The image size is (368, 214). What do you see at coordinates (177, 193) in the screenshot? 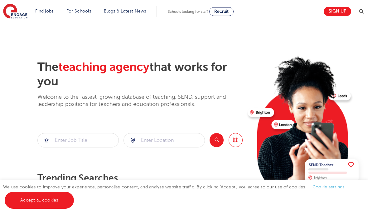
I see `span: We use cookies to improve your experience, personalise content, and analyse website traffic. By c...` at bounding box center [177, 193].